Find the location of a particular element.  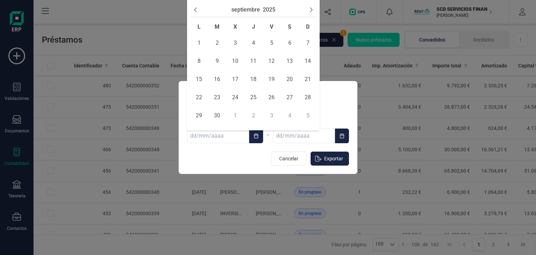

td: 20/09/2025 is located at coordinates (290, 79).